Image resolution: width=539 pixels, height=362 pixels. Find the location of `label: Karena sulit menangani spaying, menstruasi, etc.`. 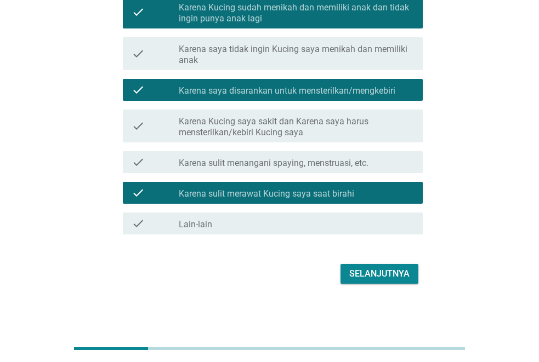

label: Karena sulit menangani spaying, menstruasi, etc. is located at coordinates (273, 163).